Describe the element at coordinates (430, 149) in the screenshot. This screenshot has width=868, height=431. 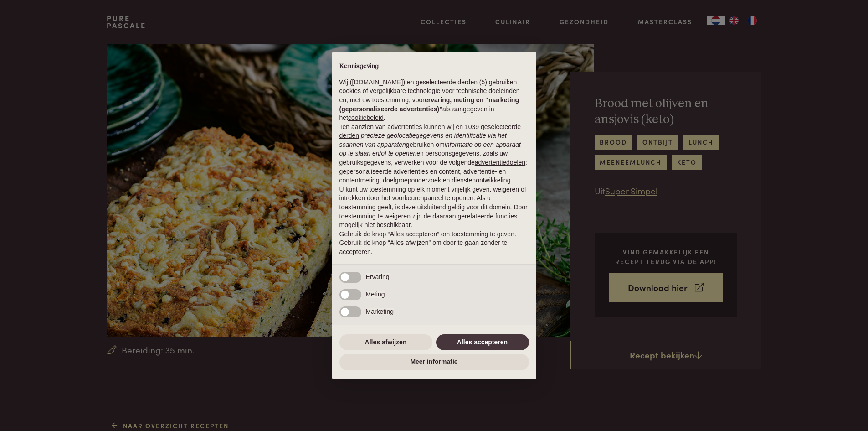
I see `em: informatie op een apparaat op te slaan en/of te openen` at that location.